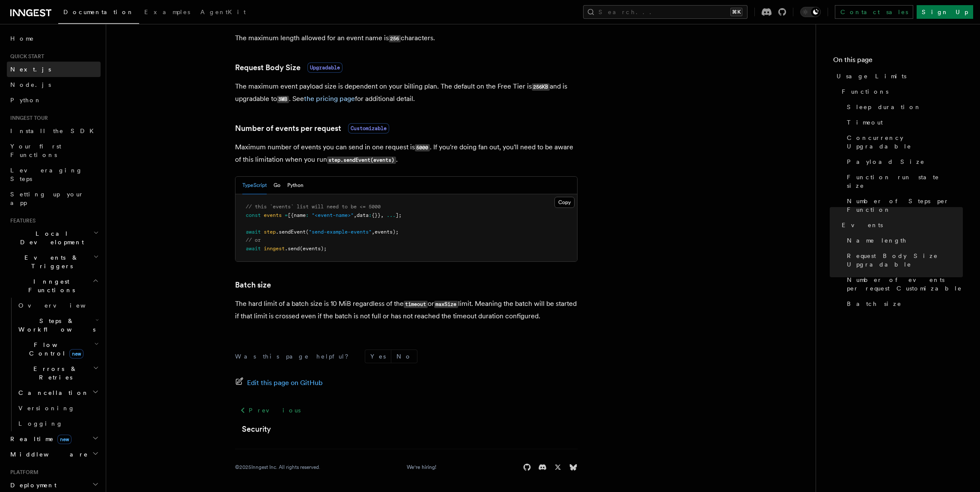 The image size is (980, 492). I want to click on a: Examples, so click(167, 13).